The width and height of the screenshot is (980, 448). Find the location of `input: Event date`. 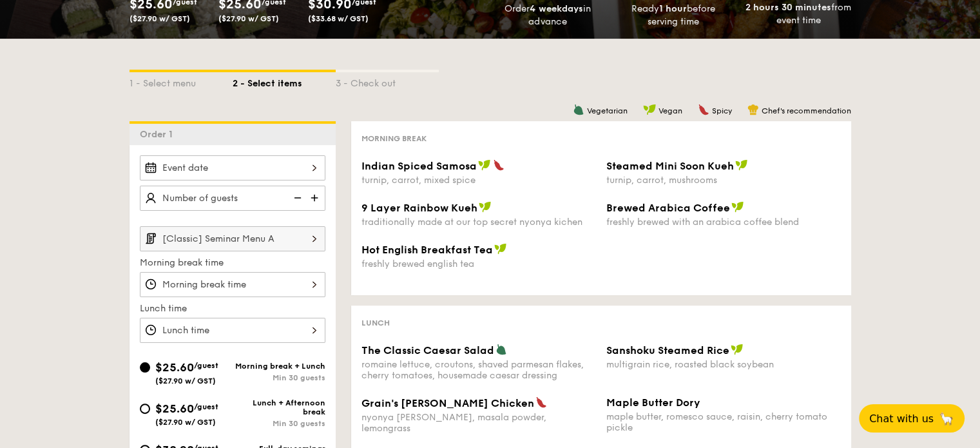

input: Event date is located at coordinates (232, 168).